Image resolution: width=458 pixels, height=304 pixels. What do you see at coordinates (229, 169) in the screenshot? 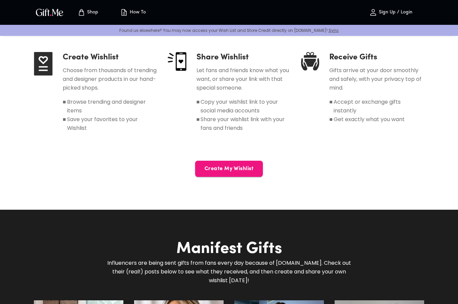
I see `span: Create My Wishlist` at bounding box center [229, 169].